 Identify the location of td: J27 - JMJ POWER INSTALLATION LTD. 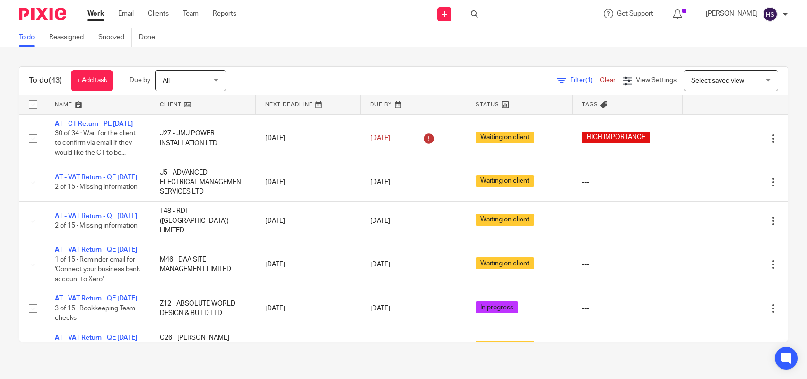
(203, 138).